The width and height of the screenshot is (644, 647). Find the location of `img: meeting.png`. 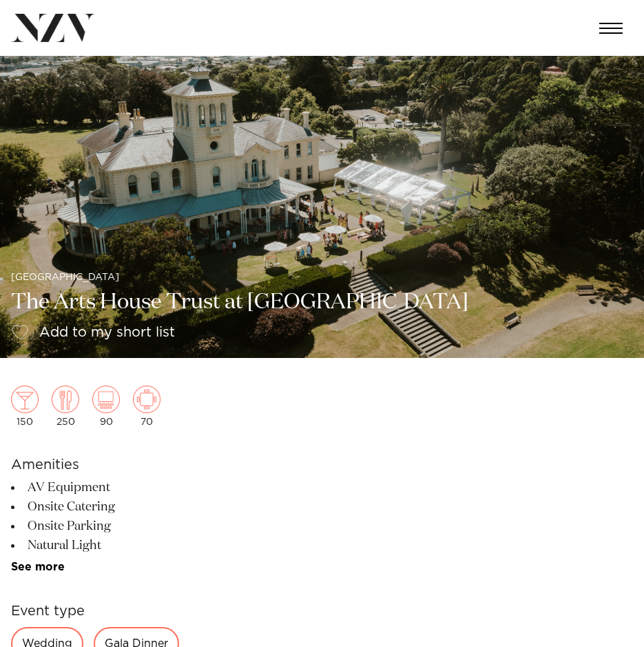

img: meeting.png is located at coordinates (147, 400).